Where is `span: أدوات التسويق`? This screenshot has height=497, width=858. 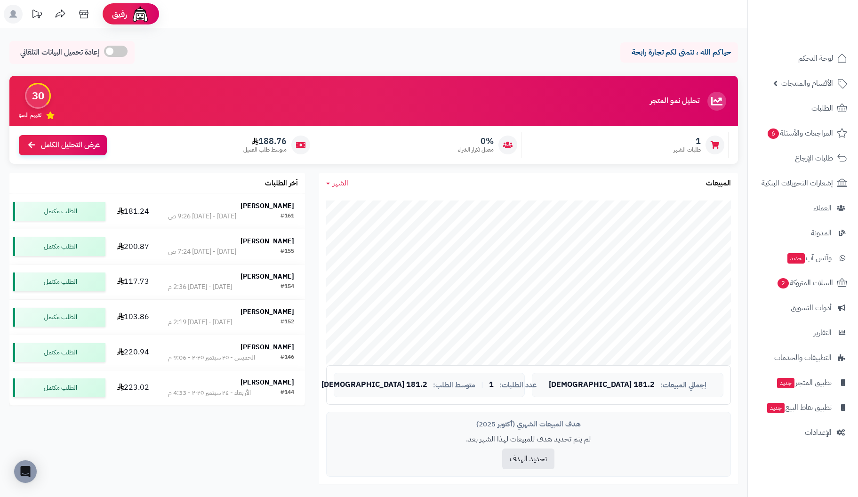
span: أدوات التسويق is located at coordinates (811, 308).